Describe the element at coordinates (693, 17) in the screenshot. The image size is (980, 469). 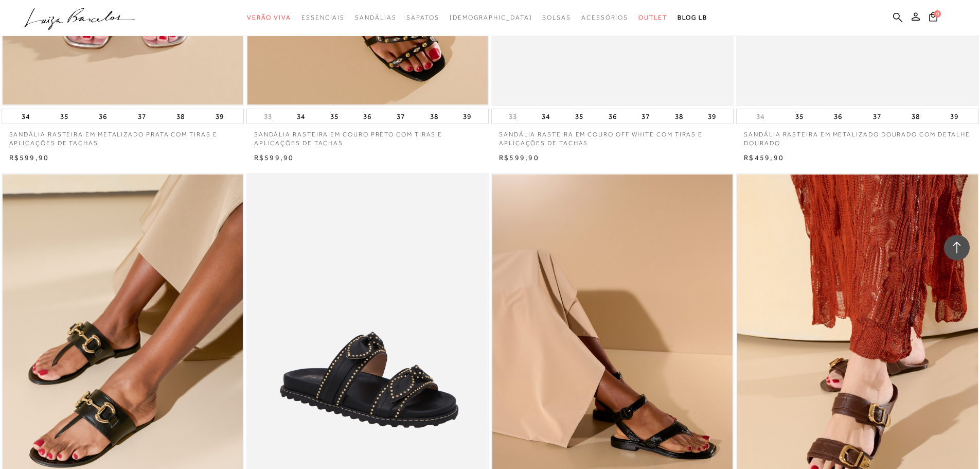
I see `span: BLOG LB` at that location.